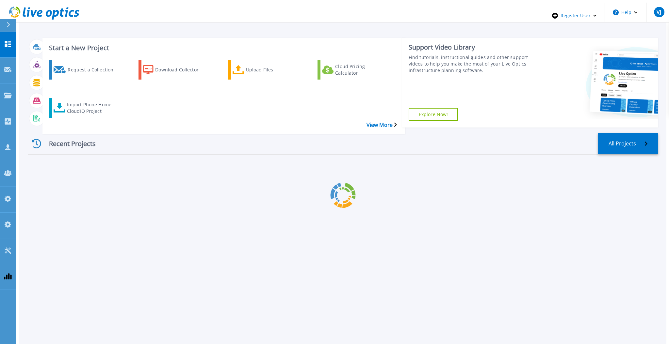 This screenshot has height=344, width=669. What do you see at coordinates (67, 144) in the screenshot?
I see `div: Recent Projects` at bounding box center [67, 144].